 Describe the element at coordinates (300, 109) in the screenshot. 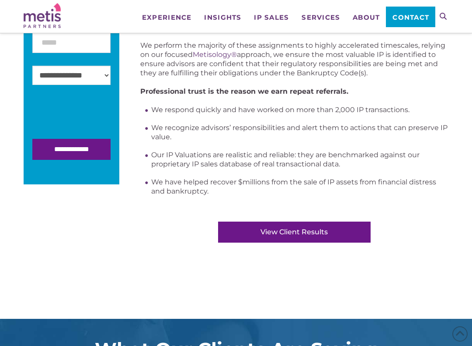

I see `li: We respond quickly and have worked on more than 2,000 IP transactions.` at that location.